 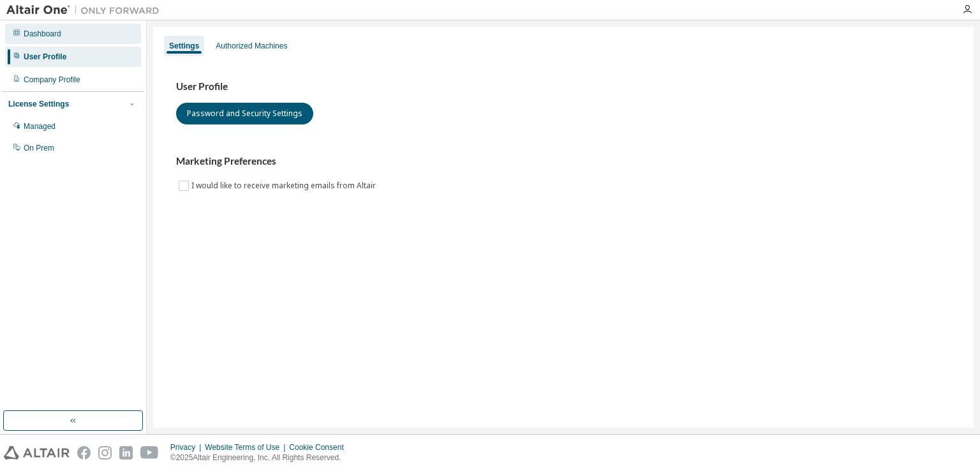 What do you see at coordinates (39, 148) in the screenshot?
I see `div: On Prem` at bounding box center [39, 148].